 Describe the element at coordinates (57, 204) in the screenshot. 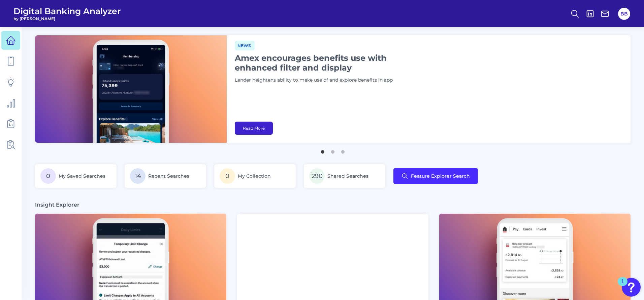

I see `h3: Insight Explorer` at that location.